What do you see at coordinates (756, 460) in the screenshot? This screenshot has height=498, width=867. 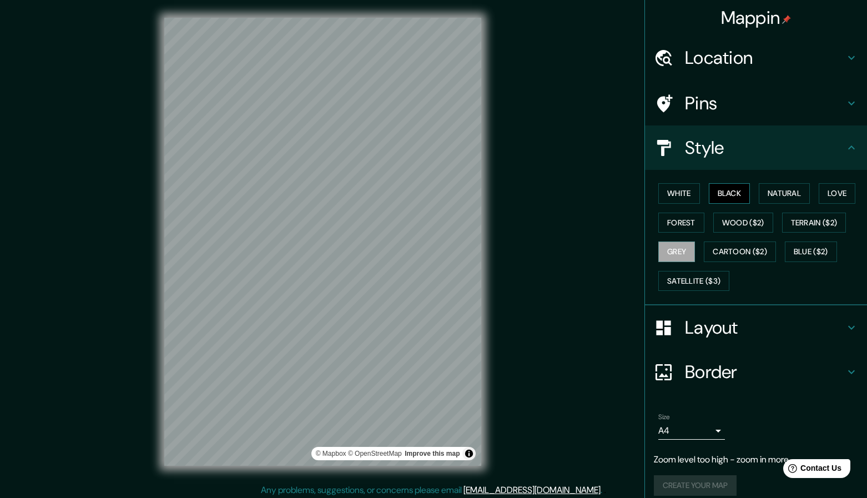 I see `p: Zoom level too high - zoom in more` at bounding box center [756, 460].